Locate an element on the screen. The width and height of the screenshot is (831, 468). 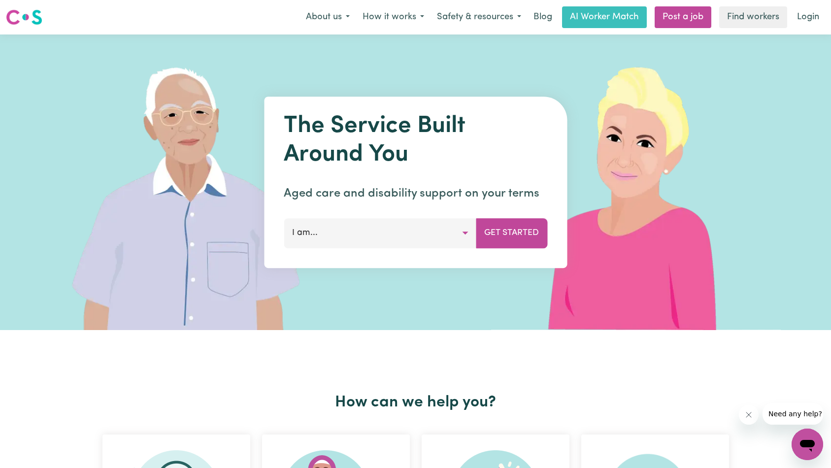
button: Safety & resources is located at coordinates (479, 17).